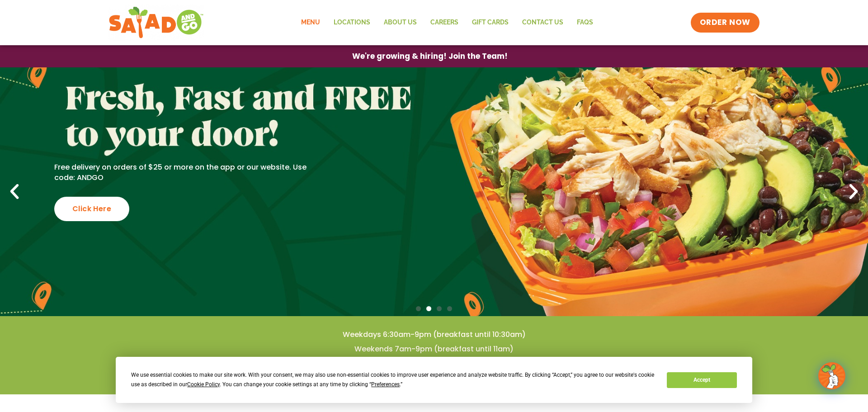 The width and height of the screenshot is (868, 412). I want to click on span: Go to slide 4, so click(449, 308).